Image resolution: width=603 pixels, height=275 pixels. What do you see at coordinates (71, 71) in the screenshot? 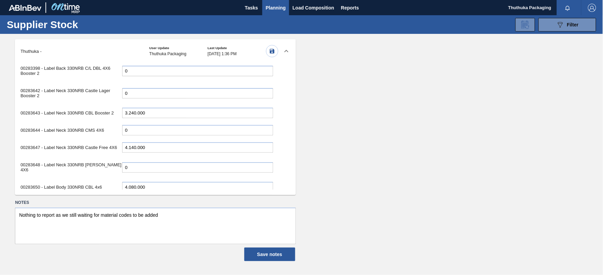
I see `p: 00283398 - Label Back 330NRB C/L DBL 4X6 Booster 2` at bounding box center [71, 71].